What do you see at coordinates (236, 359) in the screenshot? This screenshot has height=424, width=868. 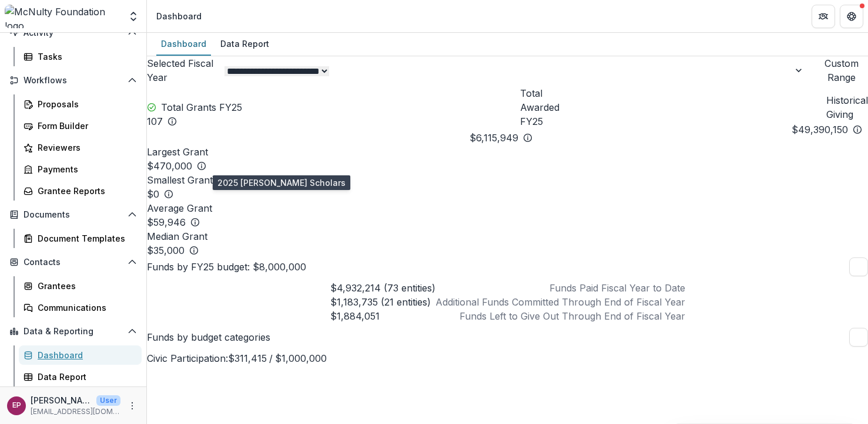 I see `p: Civic Participation : $1,000,000` at bounding box center [236, 359].